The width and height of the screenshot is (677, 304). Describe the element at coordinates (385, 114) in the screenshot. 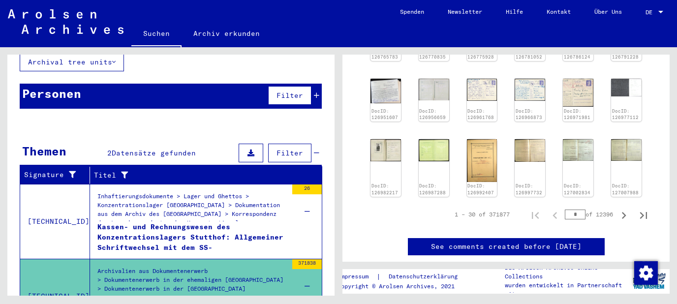

I see `a: DocID: 126951607` at that location.